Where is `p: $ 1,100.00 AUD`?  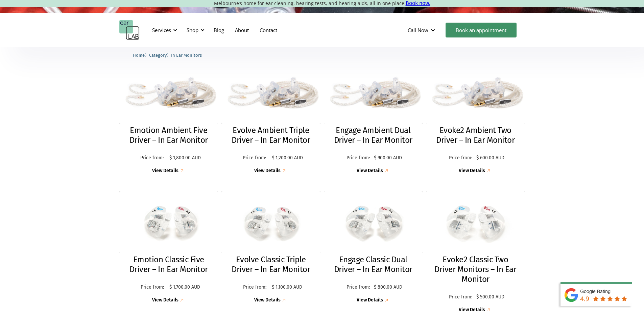
p: $ 1,100.00 AUD is located at coordinates (287, 287).